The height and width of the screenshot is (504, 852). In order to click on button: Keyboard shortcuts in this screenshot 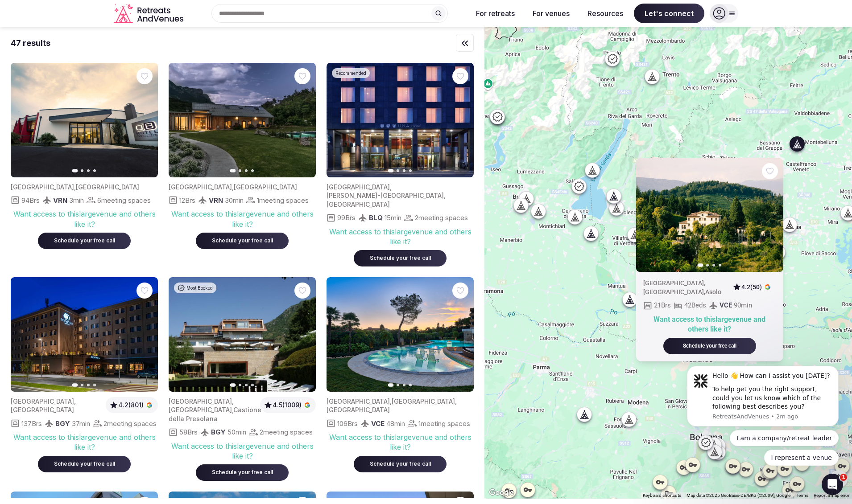, I will do `click(662, 496)`.